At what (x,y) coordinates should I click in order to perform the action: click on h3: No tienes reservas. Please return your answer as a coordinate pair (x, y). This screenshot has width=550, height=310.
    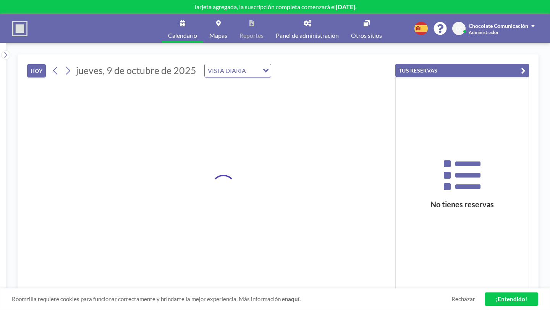
    Looking at the image, I should click on (462, 204).